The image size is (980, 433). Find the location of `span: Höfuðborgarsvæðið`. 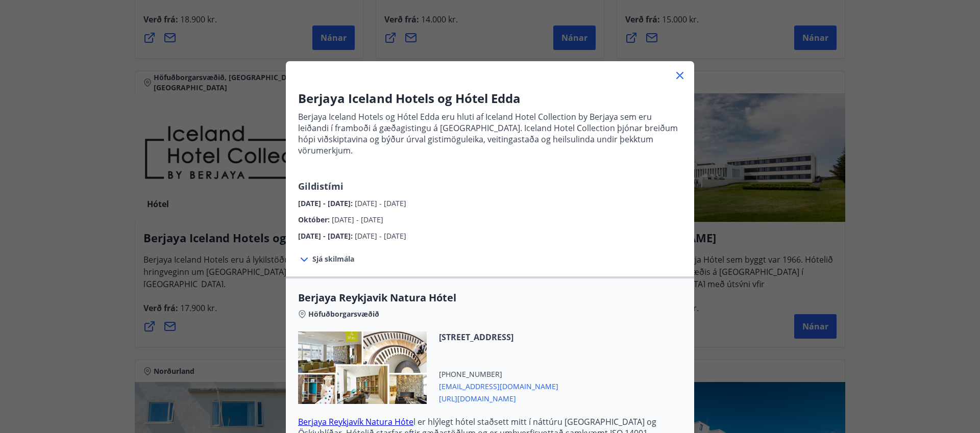

span: Höfuðborgarsvæðið is located at coordinates (344, 314).